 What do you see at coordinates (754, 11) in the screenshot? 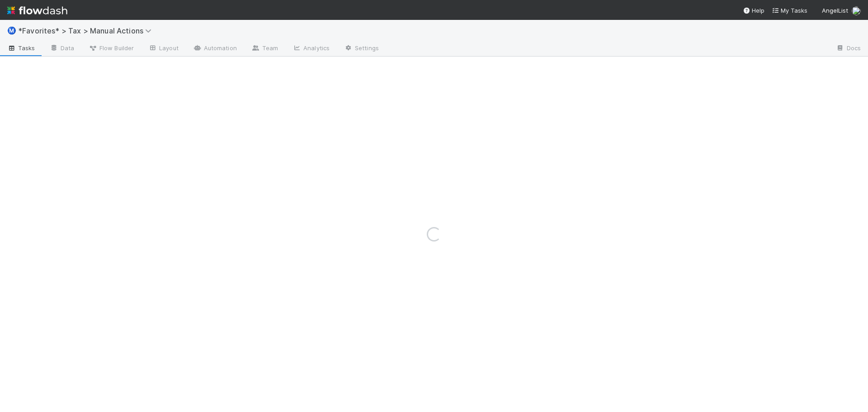
I see `div: Help` at bounding box center [754, 11].